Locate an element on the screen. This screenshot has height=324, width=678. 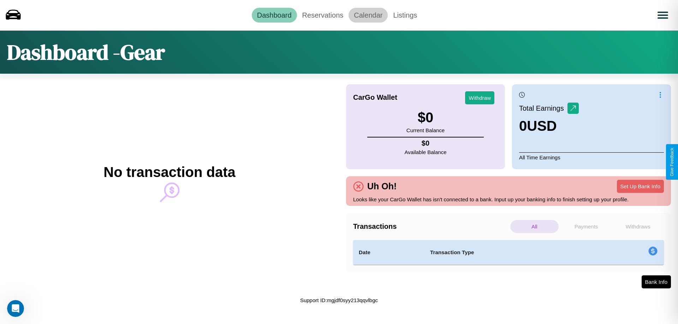
button: Set Up Bank Info is located at coordinates (640, 186).